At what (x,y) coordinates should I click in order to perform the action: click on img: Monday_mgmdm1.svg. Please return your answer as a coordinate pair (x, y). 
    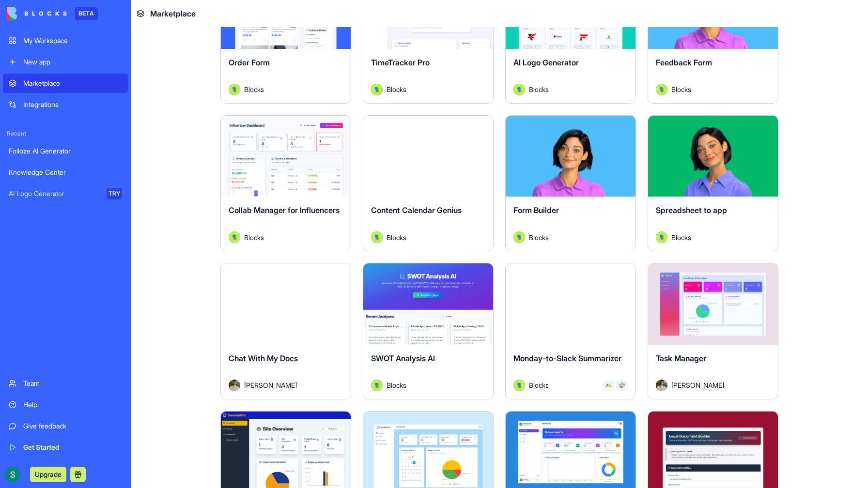
    Looking at the image, I should click on (609, 386).